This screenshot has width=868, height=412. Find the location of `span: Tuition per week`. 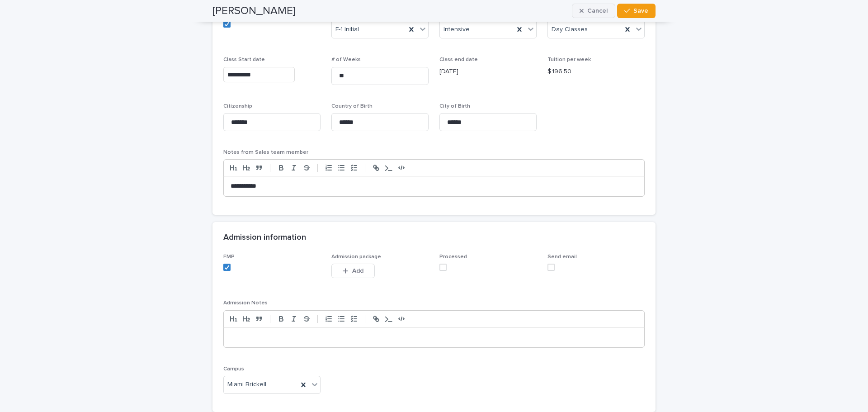

span: Tuition per week is located at coordinates (569, 60).